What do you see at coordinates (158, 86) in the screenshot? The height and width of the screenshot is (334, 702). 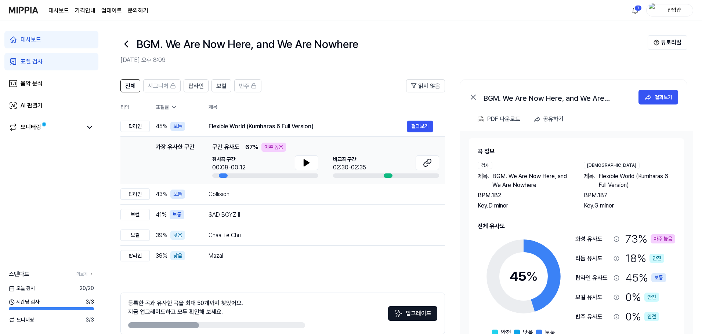 I see `span: 시그니처` at bounding box center [158, 86].